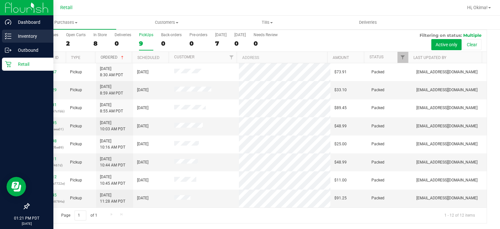 Image resolution: width=500 pixels, height=229 pixels. What do you see at coordinates (430, 58) in the screenshot?
I see `a: Last Updated By` at bounding box center [430, 58].